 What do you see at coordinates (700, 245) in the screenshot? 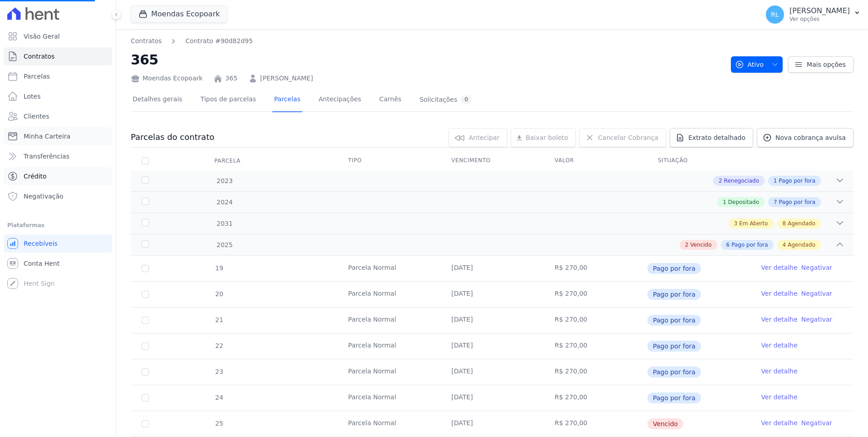
I see `span: Vencido` at bounding box center [700, 245].